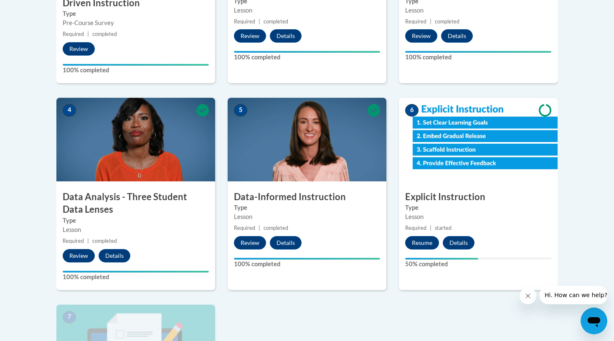 Image resolution: width=614 pixels, height=341 pixels. I want to click on h3: Data Analysis - Three Student Data Lenses, so click(136, 203).